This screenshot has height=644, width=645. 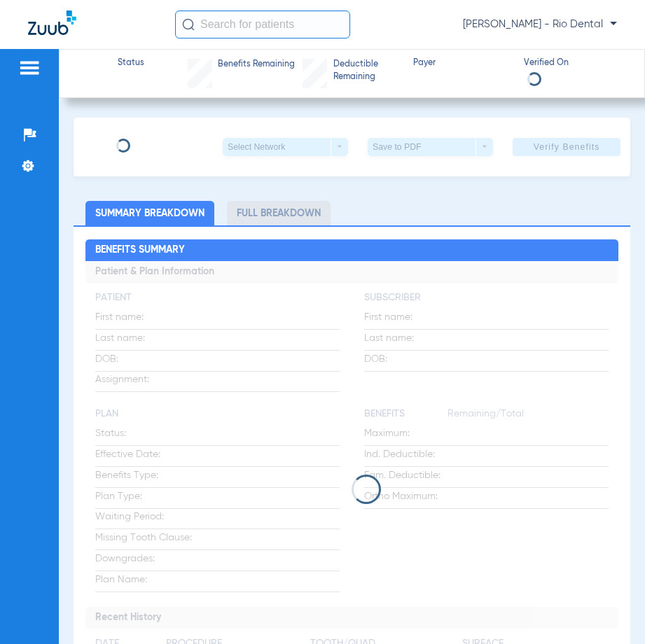 I want to click on span: Status, so click(x=131, y=64).